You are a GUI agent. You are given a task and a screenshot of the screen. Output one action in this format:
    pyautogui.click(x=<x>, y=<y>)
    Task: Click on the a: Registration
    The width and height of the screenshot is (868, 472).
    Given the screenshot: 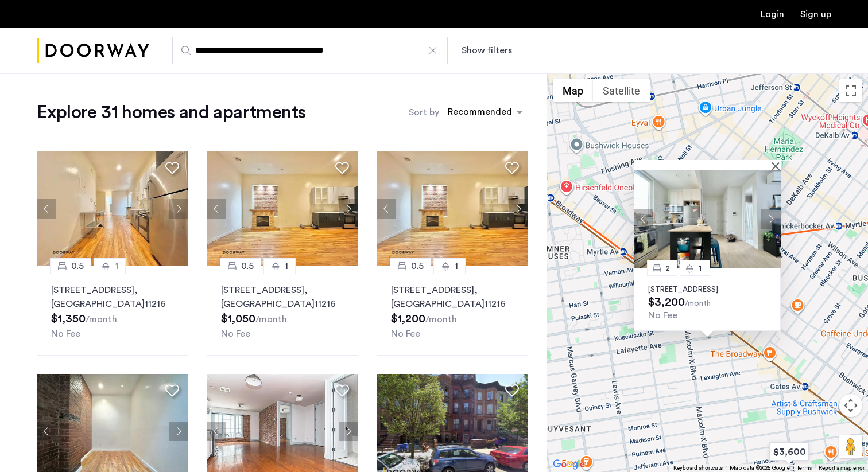 What is the action you would take?
    pyautogui.click(x=815, y=14)
    